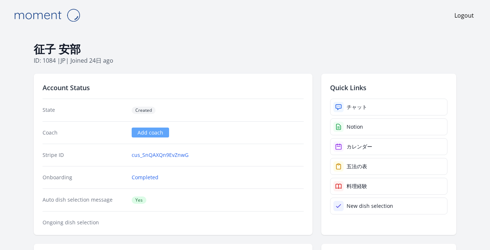  Describe the element at coordinates (389, 186) in the screenshot. I see `a: 料理経験` at that location.